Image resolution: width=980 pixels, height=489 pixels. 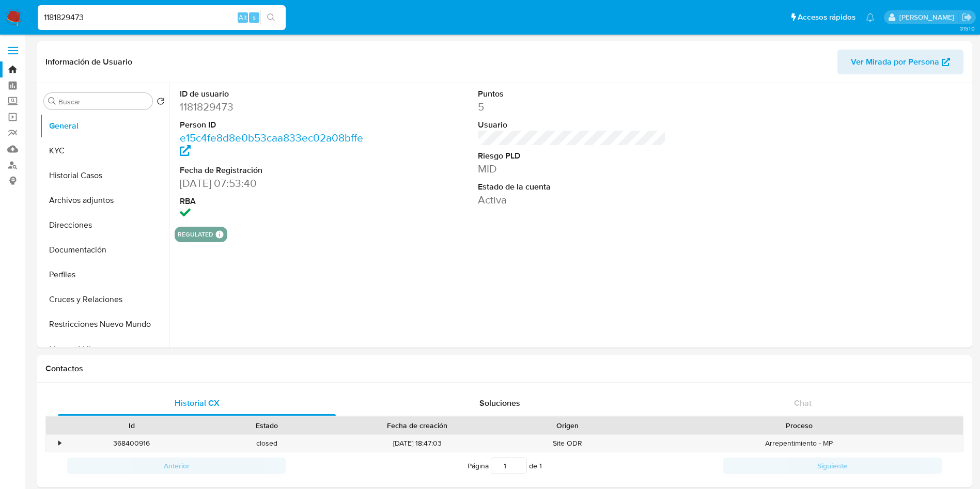 What do you see at coordinates (274, 125) in the screenshot?
I see `dt: Person ID` at bounding box center [274, 125].